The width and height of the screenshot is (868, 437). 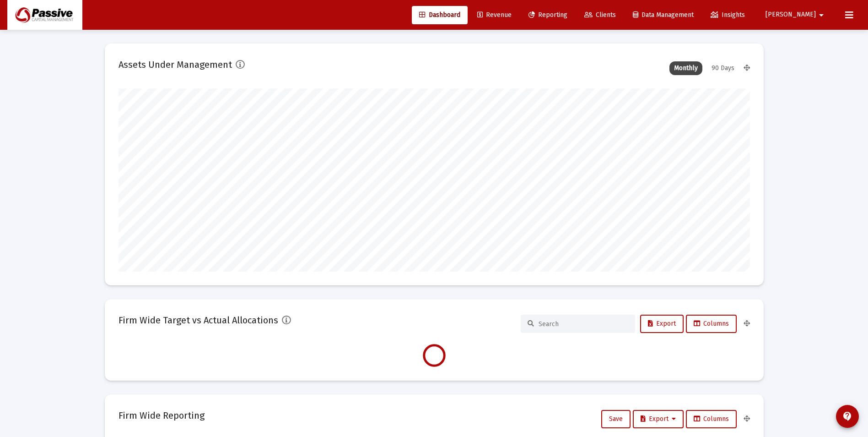 I want to click on h2: Firm Wide Target vs Actual Allocations, so click(x=198, y=320).